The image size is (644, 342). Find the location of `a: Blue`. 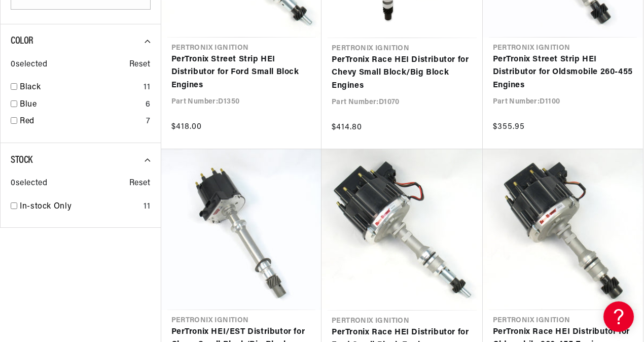

a: Blue is located at coordinates (81, 105).